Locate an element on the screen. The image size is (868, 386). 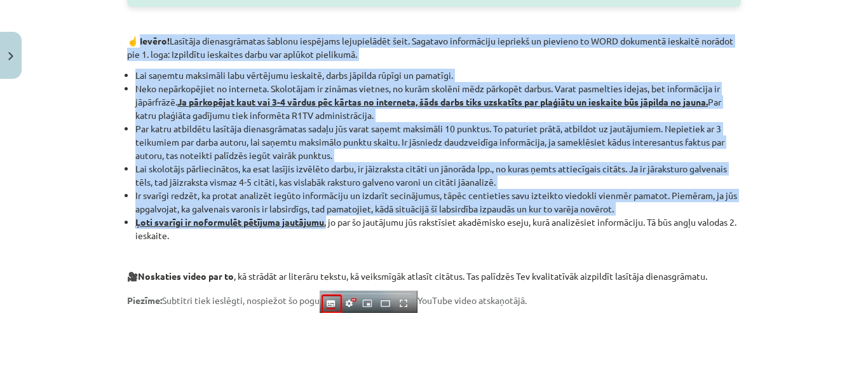
li: Par katru atbildētu lasītāja dienasgrāmatas sadaļu jūs varat saņemt maksimāli 10 punktus. To patu... is located at coordinates (438, 142).